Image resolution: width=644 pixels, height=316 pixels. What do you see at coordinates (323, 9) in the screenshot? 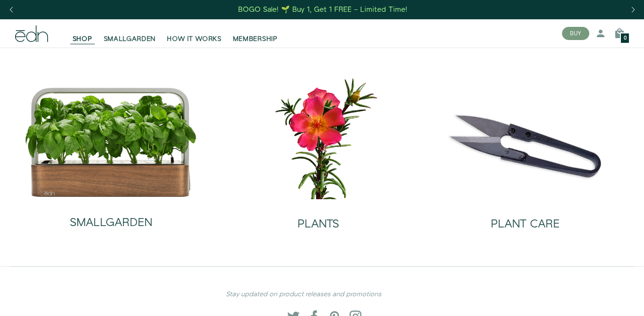
I see `div: BOGO Sale! 🌱 Buy 1, Get 1 FREE – Limited Time!` at bounding box center [323, 9].